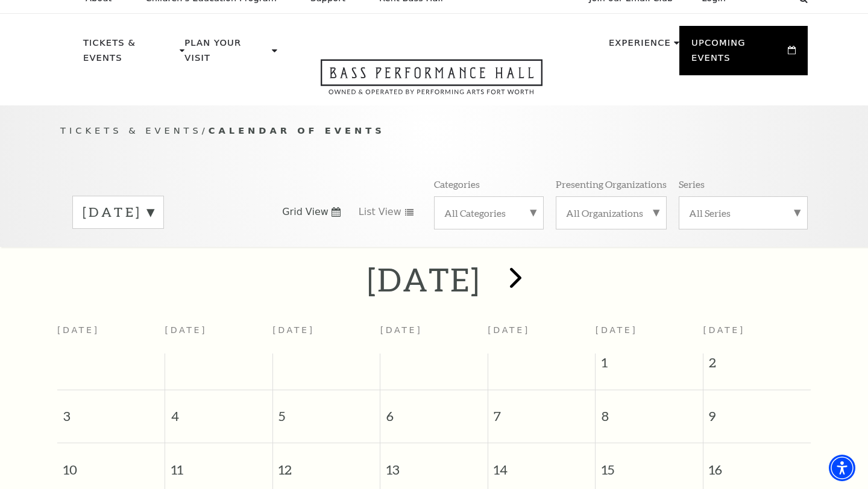 Image resolution: width=868 pixels, height=489 pixels. Describe the element at coordinates (111, 464) in the screenshot. I see `span: 10` at that location.